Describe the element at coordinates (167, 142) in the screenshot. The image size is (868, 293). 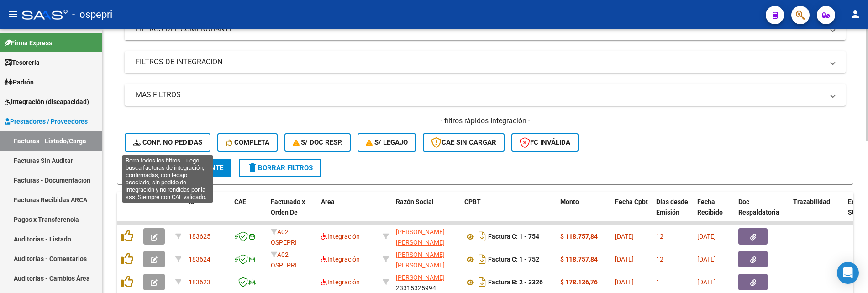
I see `span: Conf. no pedidas` at that location.